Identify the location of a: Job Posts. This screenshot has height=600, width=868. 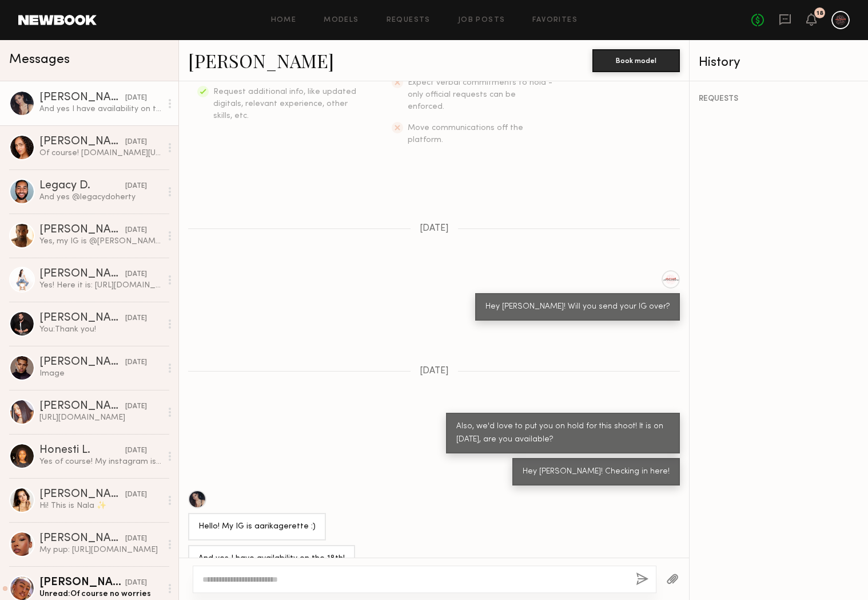
(481, 20).